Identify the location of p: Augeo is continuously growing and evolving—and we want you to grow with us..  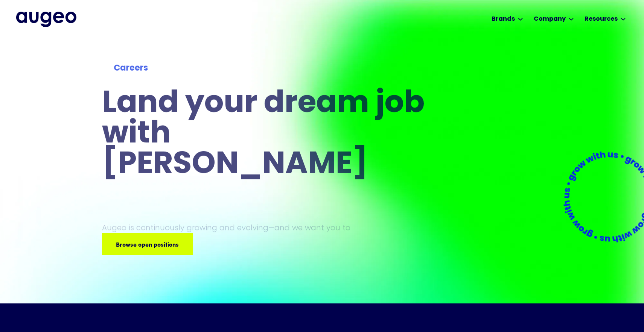
(232, 233).